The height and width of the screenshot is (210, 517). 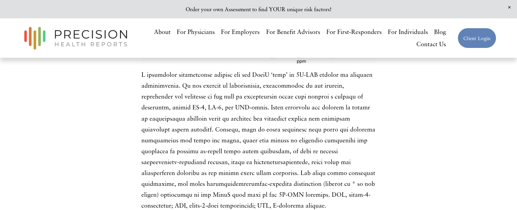 I want to click on a: For Employers, so click(x=241, y=32).